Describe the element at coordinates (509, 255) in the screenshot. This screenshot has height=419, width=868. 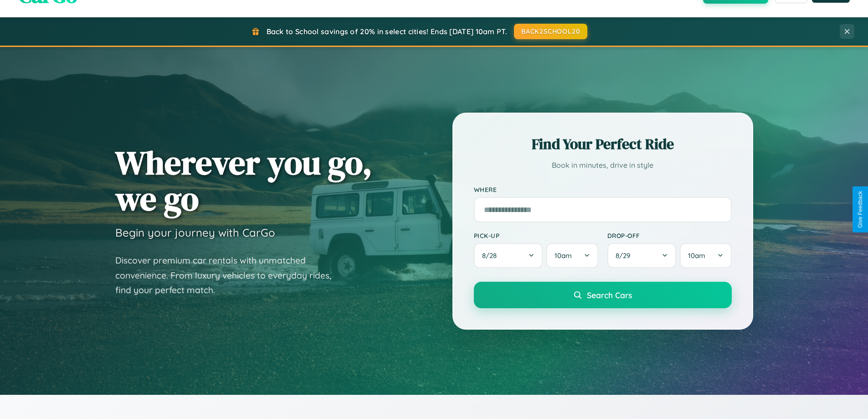
I see `button: 8/28` at that location.